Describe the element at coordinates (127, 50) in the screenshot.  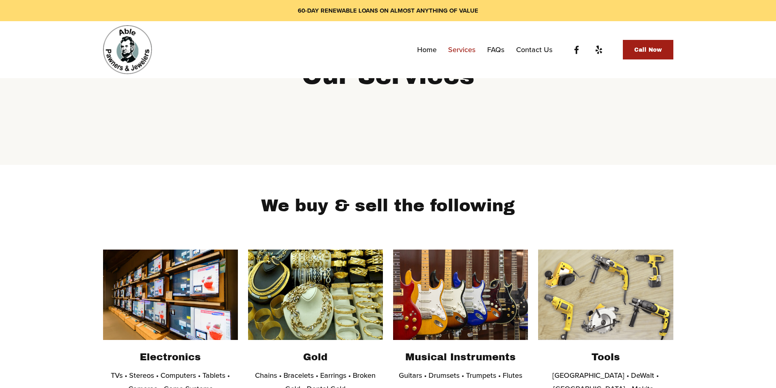
I see `img: Able Pawn Shop` at that location.